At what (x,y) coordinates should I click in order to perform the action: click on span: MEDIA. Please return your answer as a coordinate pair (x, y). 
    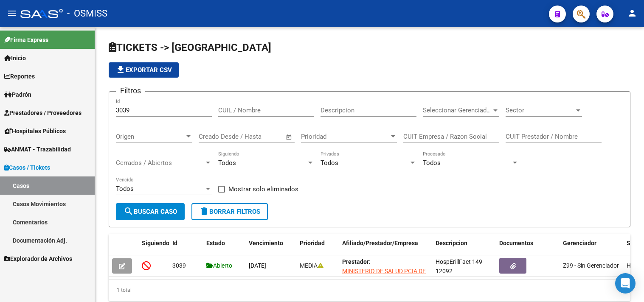
    Looking at the image, I should click on (312, 265).